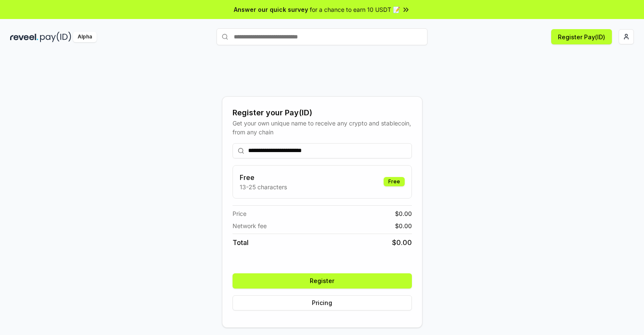 This screenshot has width=644, height=335. Describe the element at coordinates (322, 128) in the screenshot. I see `div: Get your own unique name to receive any crypto and stablecoin, from any chain` at that location.